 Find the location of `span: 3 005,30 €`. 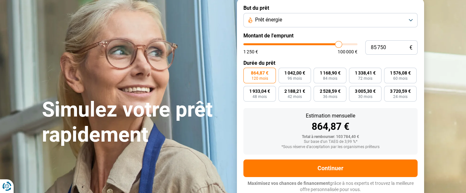

span: 3 005,30 € is located at coordinates (365, 91).